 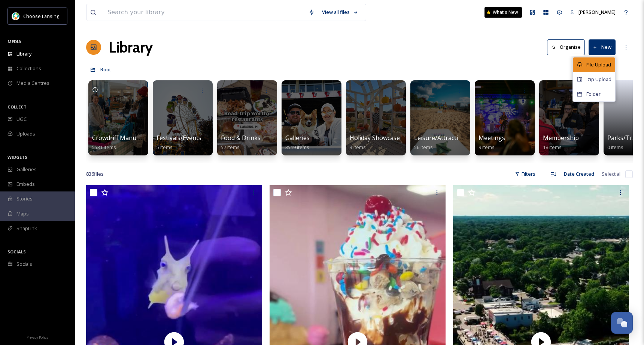 What do you see at coordinates (579, 174) in the screenshot?
I see `div: Date Created` at bounding box center [579, 174].